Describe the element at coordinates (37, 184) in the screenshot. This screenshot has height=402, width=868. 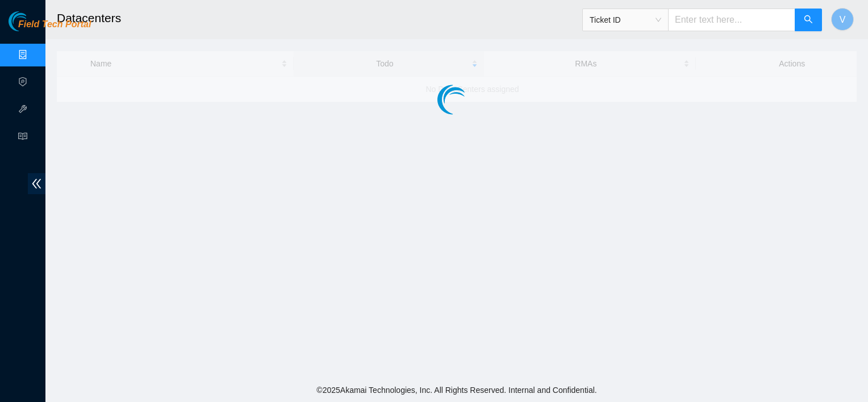
I see `span: double-left` at that location.